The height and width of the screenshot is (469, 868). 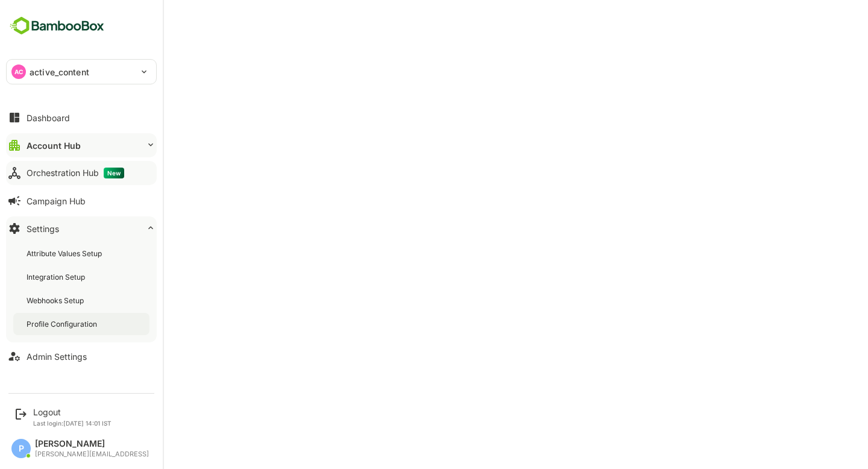 I want to click on span: New, so click(x=114, y=173).